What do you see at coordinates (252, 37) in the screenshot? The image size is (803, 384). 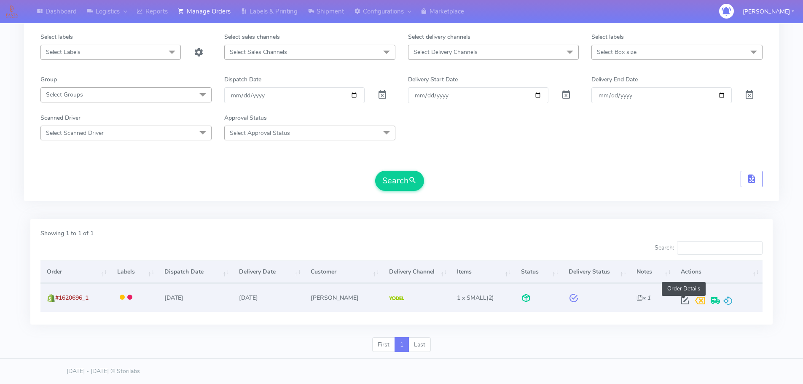 I see `label: Select sales channels` at bounding box center [252, 37].